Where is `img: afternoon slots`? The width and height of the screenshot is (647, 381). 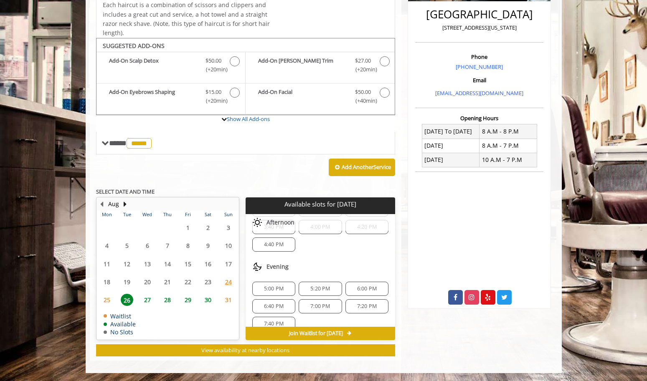 img: afternoon slots is located at coordinates (257, 223).